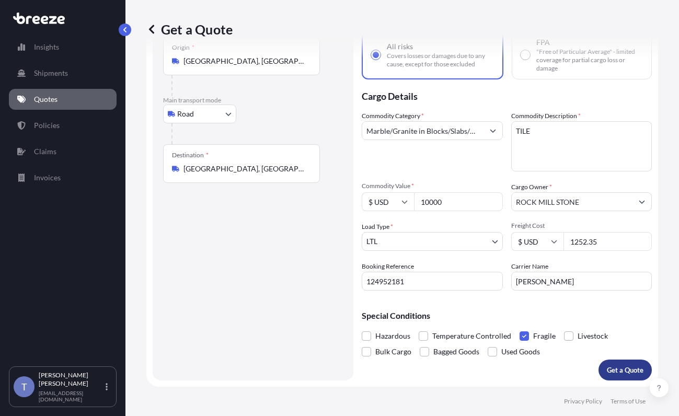 The image size is (679, 416). Describe the element at coordinates (581, 226) in the screenshot. I see `span: Freight Cost` at that location.